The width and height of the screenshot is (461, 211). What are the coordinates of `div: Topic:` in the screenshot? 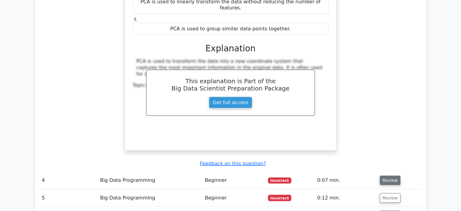 It's located at (231, 85).